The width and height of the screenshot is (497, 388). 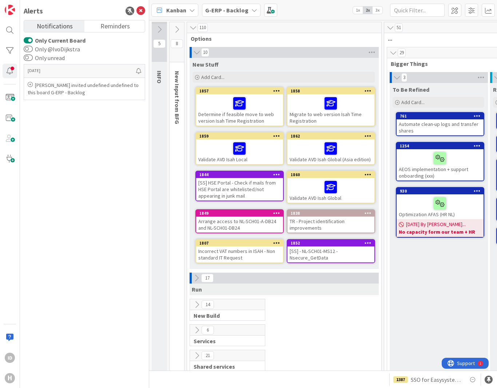 What do you see at coordinates (33, 11) in the screenshot?
I see `div: Alerts` at bounding box center [33, 11].